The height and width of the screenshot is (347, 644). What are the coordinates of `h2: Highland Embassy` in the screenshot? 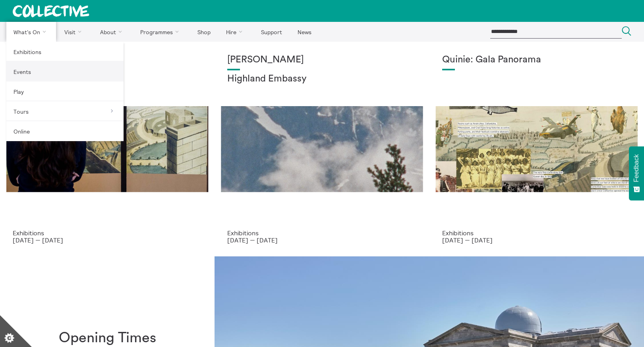 It's located at (322, 79).